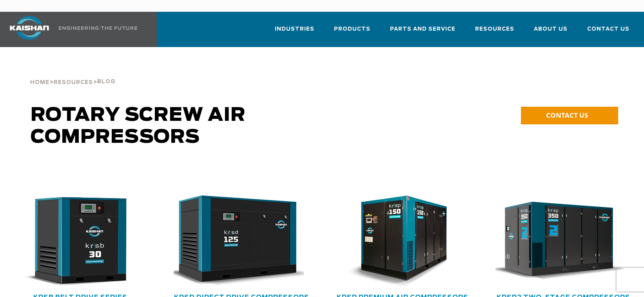 This screenshot has height=297, width=644. What do you see at coordinates (74, 241) in the screenshot?
I see `img: krsb30` at bounding box center [74, 241].